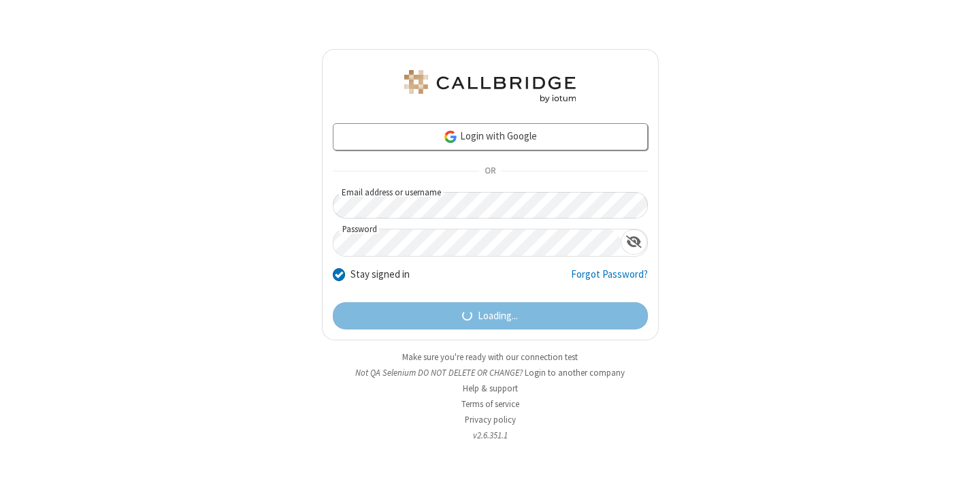 This screenshot has height=501, width=980. What do you see at coordinates (451, 137) in the screenshot?
I see `img: google-icon.png` at bounding box center [451, 137].